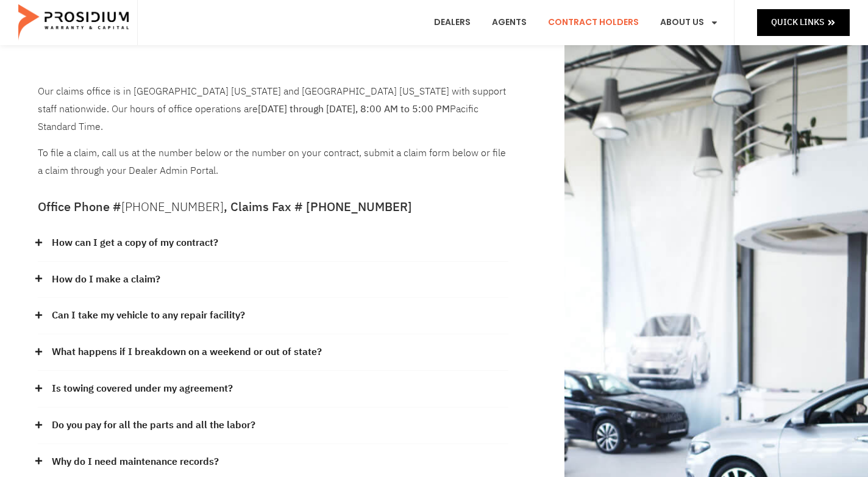 This screenshot has width=868, height=477. What do you see at coordinates (154, 425) in the screenshot?
I see `a: Do you pay for all the parts and all the labor?` at bounding box center [154, 425].